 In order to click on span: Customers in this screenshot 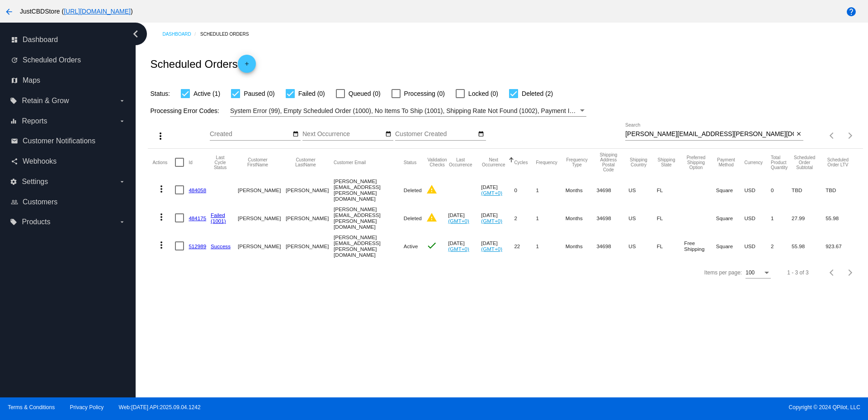, I will do `click(40, 202)`.